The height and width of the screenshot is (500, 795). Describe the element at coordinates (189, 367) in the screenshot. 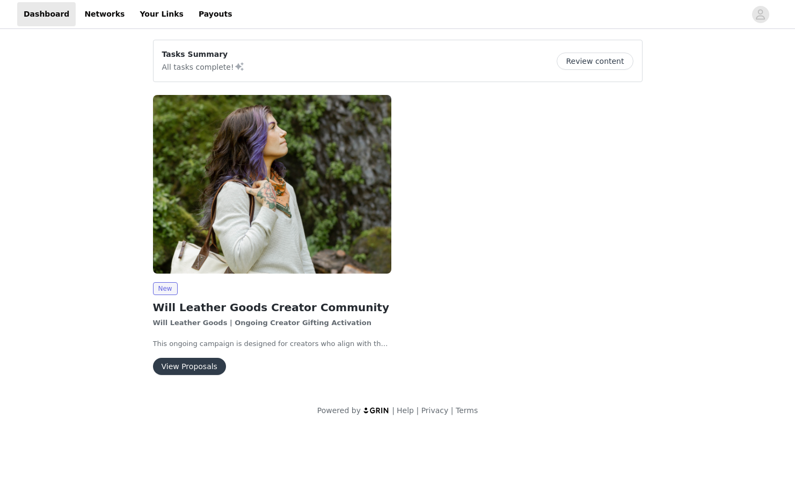

I see `a: View Proposals` at that location.